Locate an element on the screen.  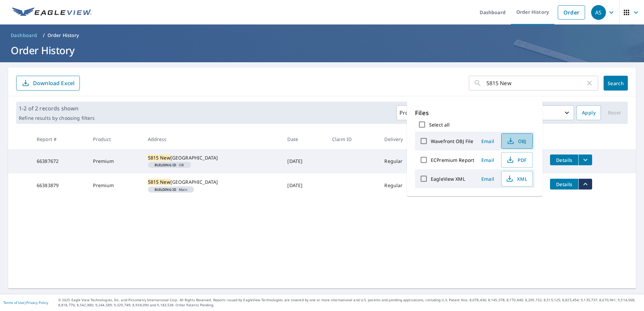
input: Address, Report #, Claim ID, etc. is located at coordinates (536, 83).